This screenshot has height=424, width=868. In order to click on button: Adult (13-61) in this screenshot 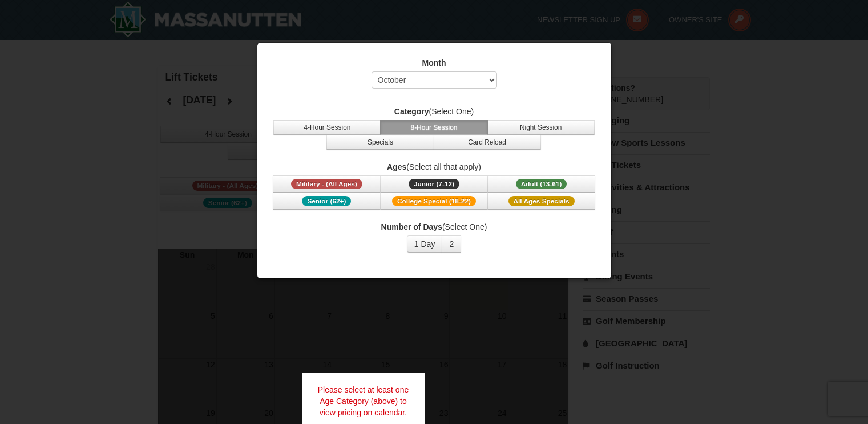, I will do `click(542, 184)`.